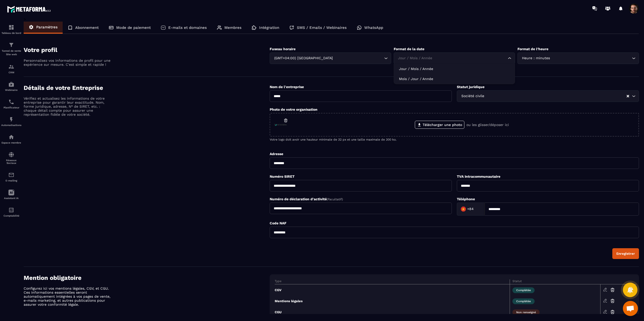 The width and height of the screenshot is (644, 321). What do you see at coordinates (29, 9) in the screenshot?
I see `img: logo` at bounding box center [29, 9].